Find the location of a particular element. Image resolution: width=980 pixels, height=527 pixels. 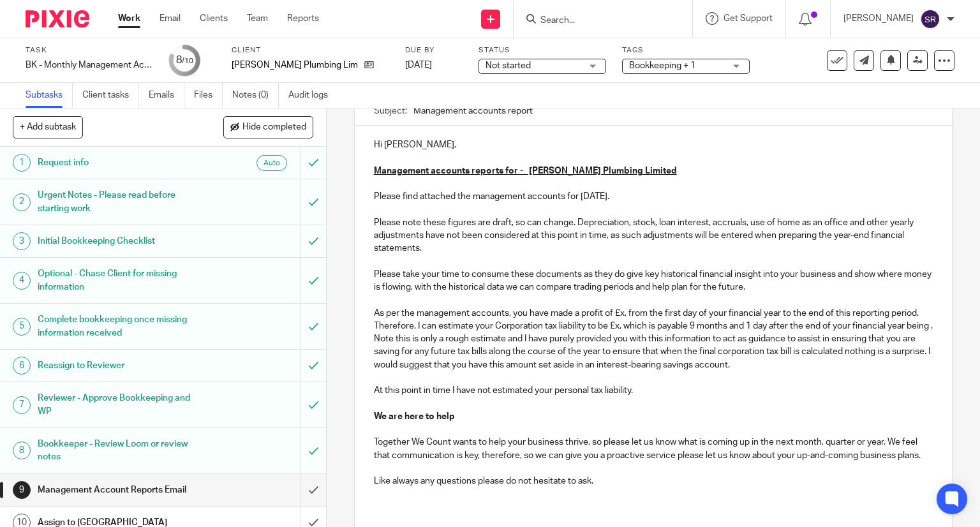

input: Search is located at coordinates (597, 21).